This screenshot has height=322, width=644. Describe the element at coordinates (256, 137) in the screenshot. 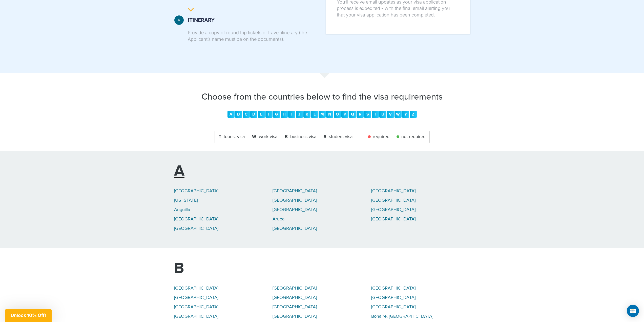

I see `strong: W -` at that location.